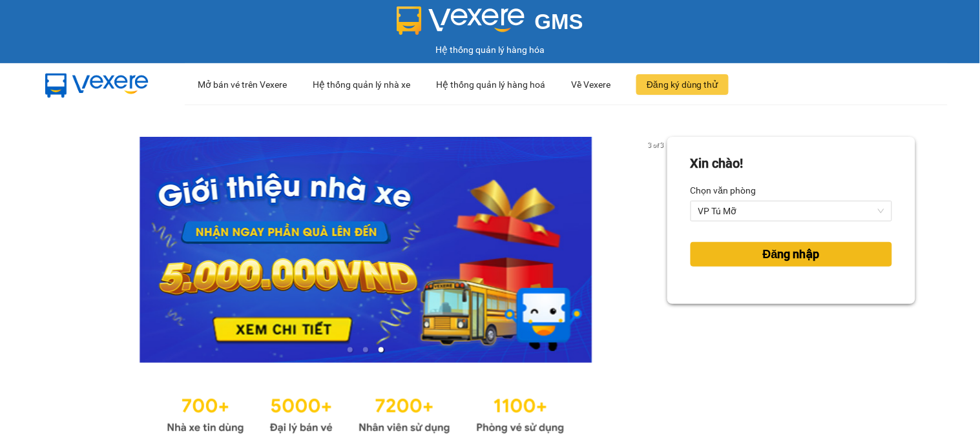 The image size is (980, 435). What do you see at coordinates (682, 84) in the screenshot?
I see `span: Đăng ký dùng thử` at bounding box center [682, 84].